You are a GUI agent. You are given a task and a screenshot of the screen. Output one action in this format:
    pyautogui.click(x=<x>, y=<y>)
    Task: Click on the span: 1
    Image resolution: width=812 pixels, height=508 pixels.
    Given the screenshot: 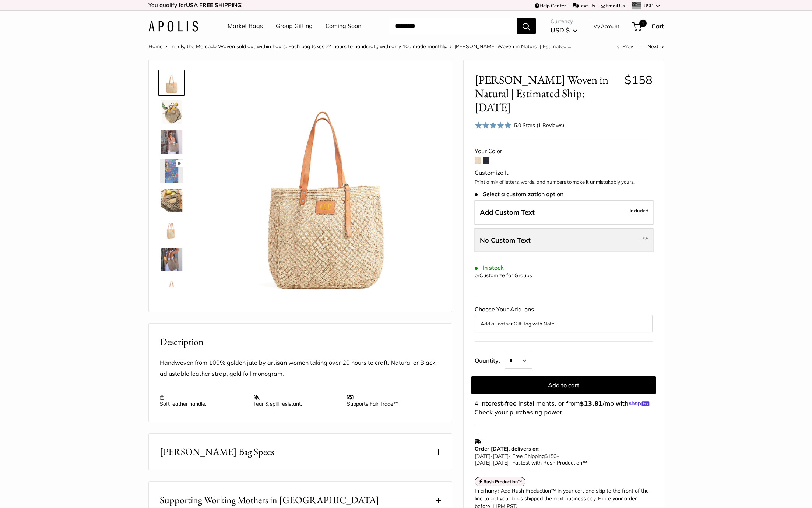 What is the action you would take?
    pyautogui.click(x=643, y=23)
    